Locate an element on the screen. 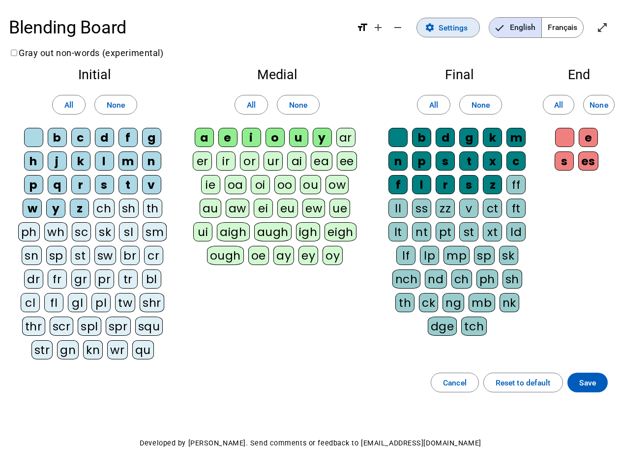 Image resolution: width=621 pixels, height=472 pixels. div: f is located at coordinates (397, 184).